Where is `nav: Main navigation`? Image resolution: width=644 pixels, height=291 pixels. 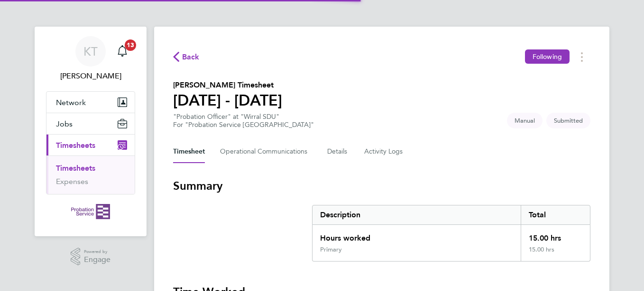
nav: Main navigation is located at coordinates (91, 131).